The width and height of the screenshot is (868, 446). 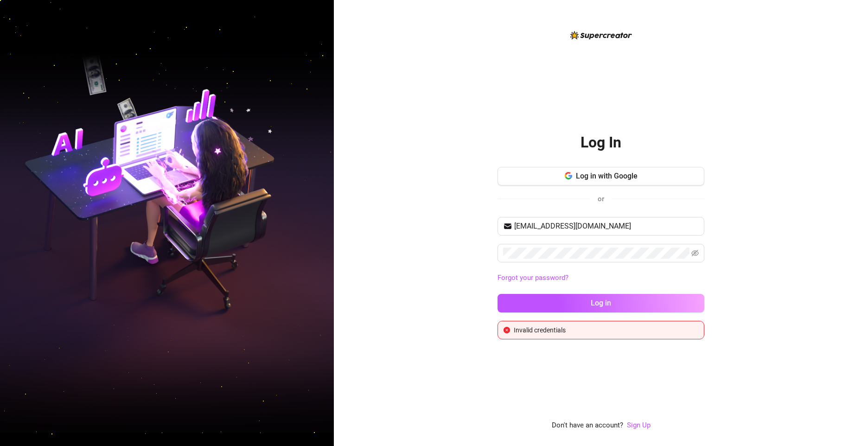 What do you see at coordinates (588, 425) in the screenshot?
I see `span: Don't have an account?` at bounding box center [588, 425].